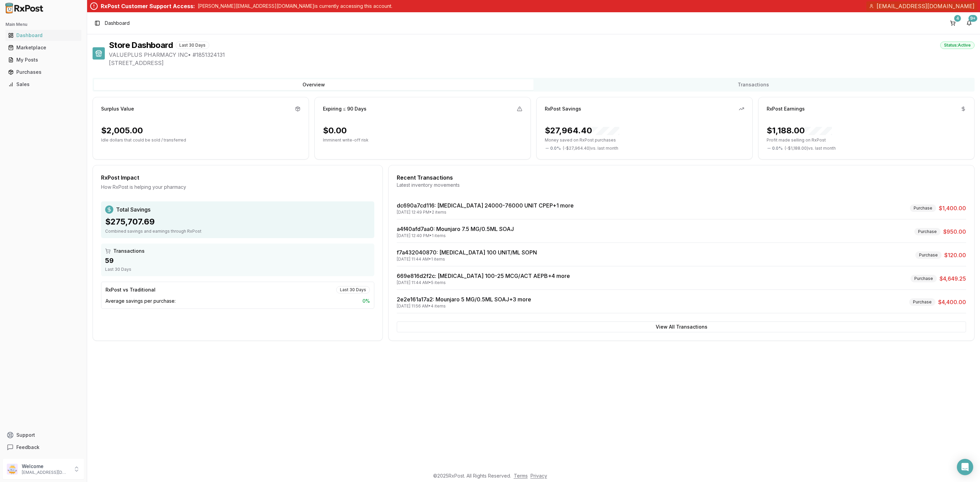 Image resolution: width=980 pixels, height=482 pixels. I want to click on div: RxPost Impact, so click(237, 177).